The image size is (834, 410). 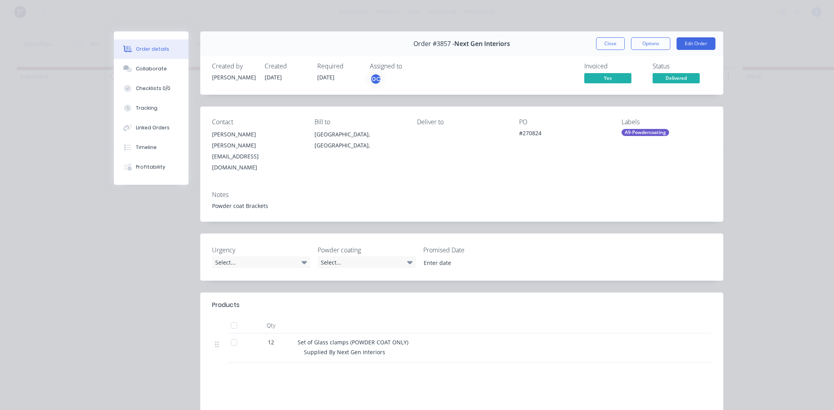 I want to click on button: Checklists 0/0, so click(x=151, y=88).